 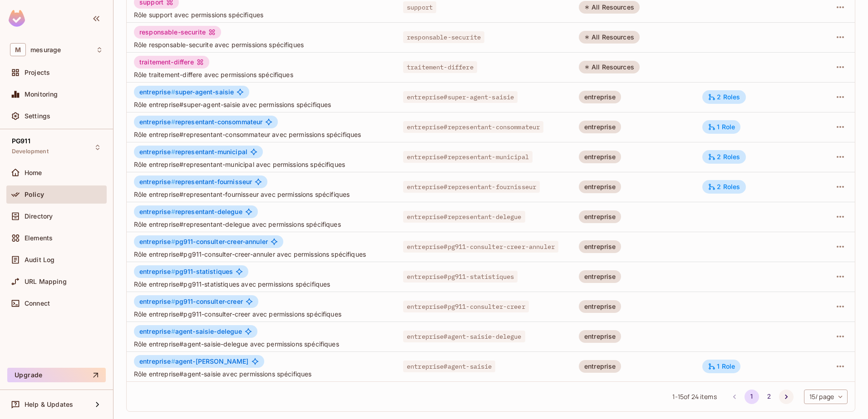 I want to click on span: Rôle entreprise#representant-municipal avec permissions spécifiques, so click(x=261, y=164).